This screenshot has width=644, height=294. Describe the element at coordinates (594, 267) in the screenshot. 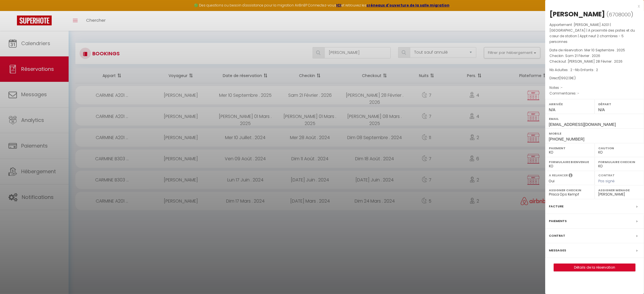

I see `button: Détails de la réservation` at that location.